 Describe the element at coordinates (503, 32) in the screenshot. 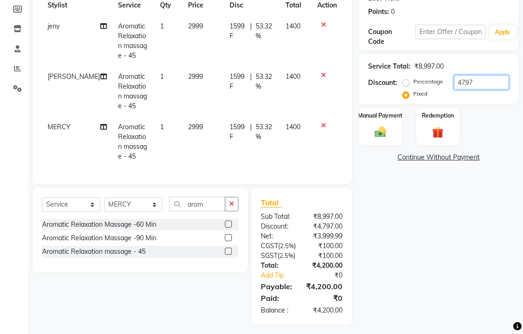

I see `button: Apply` at that location.